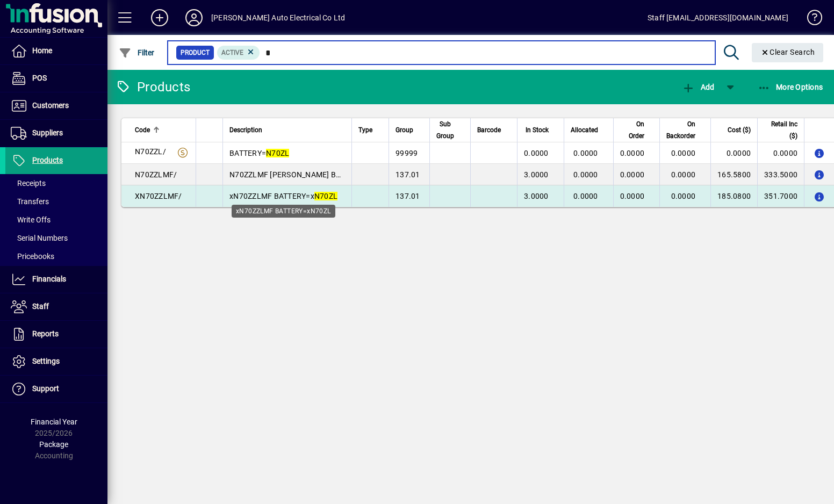 The image size is (834, 504). Describe the element at coordinates (54, 421) in the screenshot. I see `span: Financial Year` at that location.